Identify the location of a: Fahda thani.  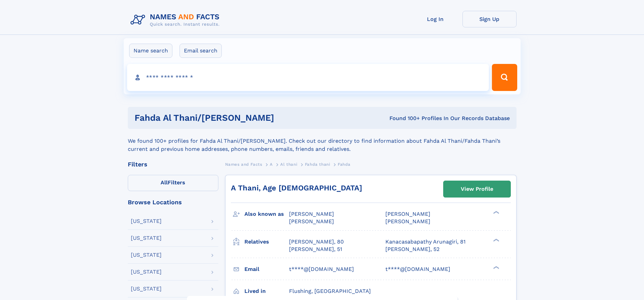
(317, 164).